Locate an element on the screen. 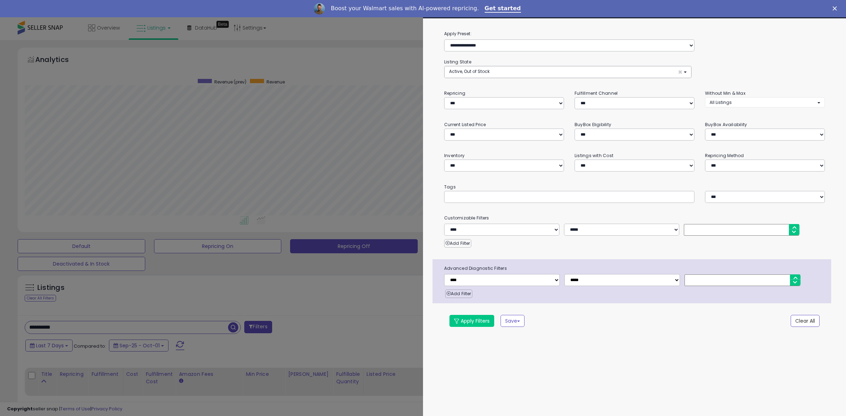  small: Inventory is located at coordinates (454, 155).